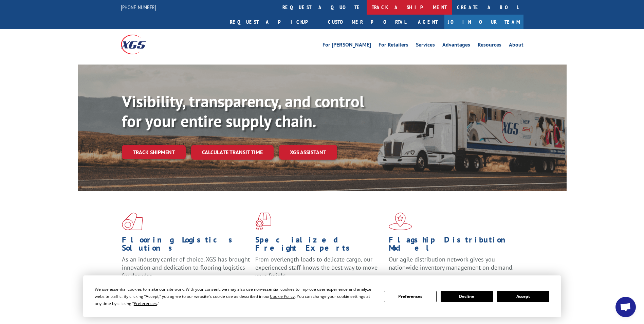  Describe the element at coordinates (308, 152) in the screenshot. I see `a: XGS ASSISTANT` at that location.